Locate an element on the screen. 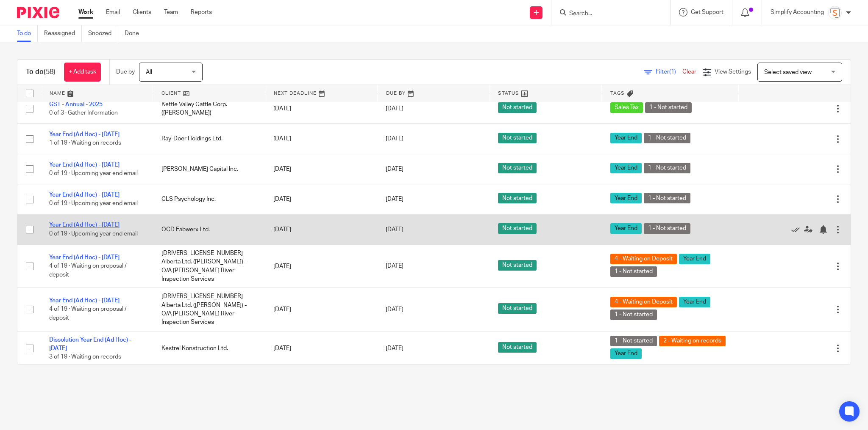 This screenshot has height=430, width=868. a: Snoozed is located at coordinates (103, 33).